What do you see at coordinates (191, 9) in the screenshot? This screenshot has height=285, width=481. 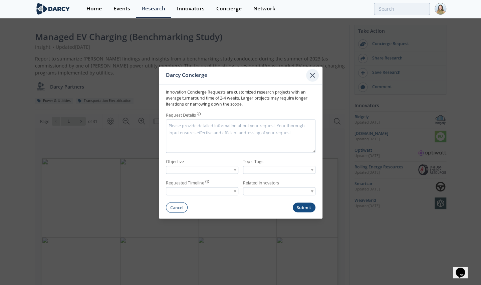 I see `div: Innovators` at bounding box center [191, 9].